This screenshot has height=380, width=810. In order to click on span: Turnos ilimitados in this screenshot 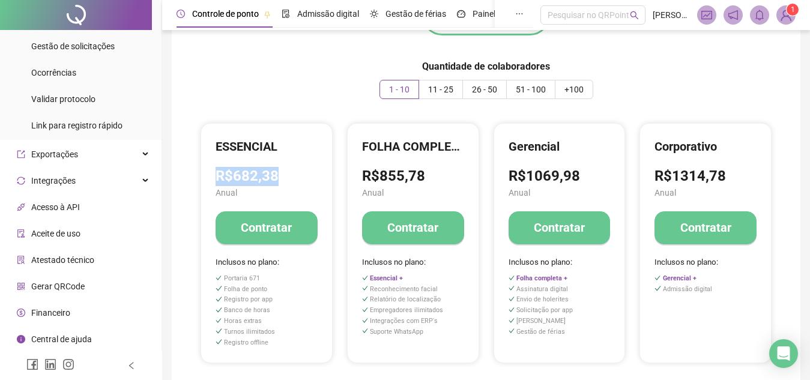, I will do `click(249, 331)`.